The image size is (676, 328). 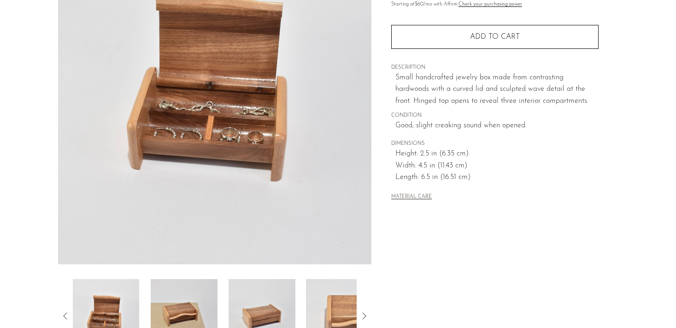 I want to click on span: Add to cart, so click(x=495, y=37).